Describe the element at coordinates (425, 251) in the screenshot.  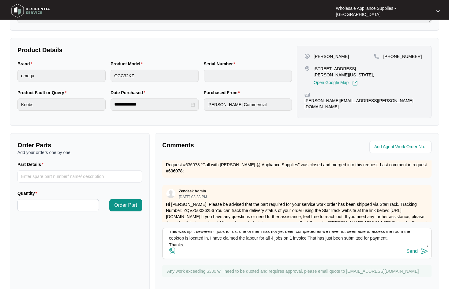
I see `img: send-icon.svg` at that location.